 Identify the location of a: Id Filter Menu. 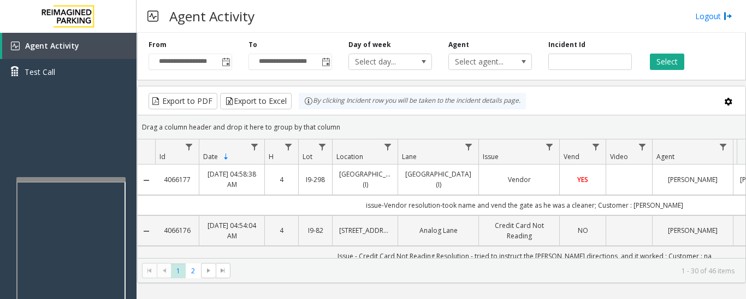
(189, 146).